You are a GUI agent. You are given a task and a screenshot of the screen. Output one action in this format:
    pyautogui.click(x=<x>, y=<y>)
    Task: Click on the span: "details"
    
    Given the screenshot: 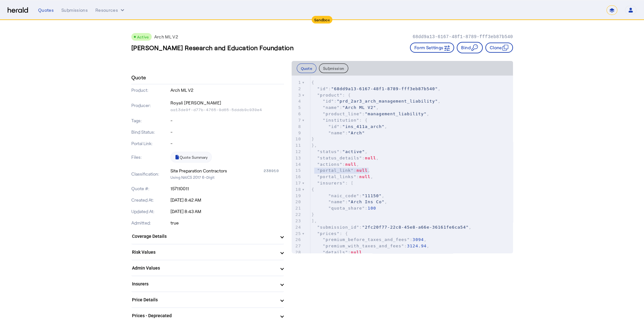 What is the action you would take?
    pyautogui.click(x=335, y=252)
    